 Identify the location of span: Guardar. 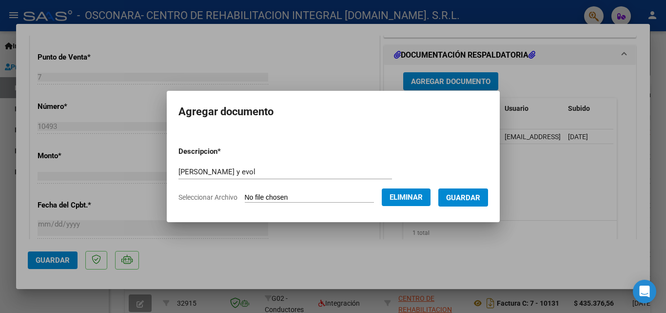
(463, 198).